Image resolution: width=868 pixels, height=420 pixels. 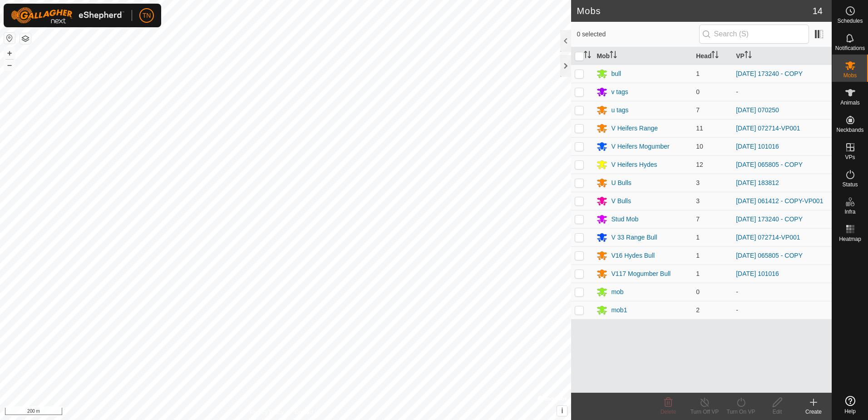 What do you see at coordinates (741, 412) in the screenshot?
I see `div: Turn On VP` at bounding box center [741, 412].